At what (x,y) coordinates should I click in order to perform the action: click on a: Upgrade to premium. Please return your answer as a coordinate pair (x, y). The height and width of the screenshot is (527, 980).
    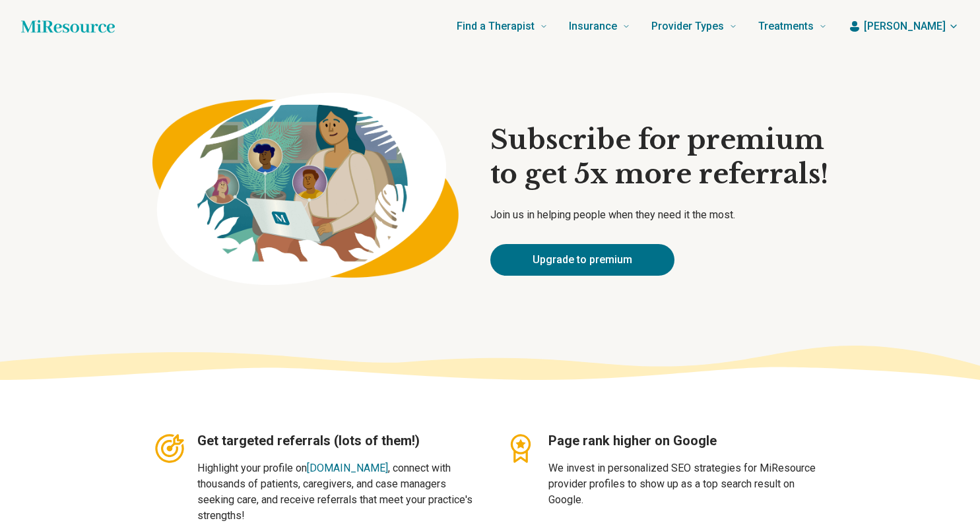
    Looking at the image, I should click on (582, 260).